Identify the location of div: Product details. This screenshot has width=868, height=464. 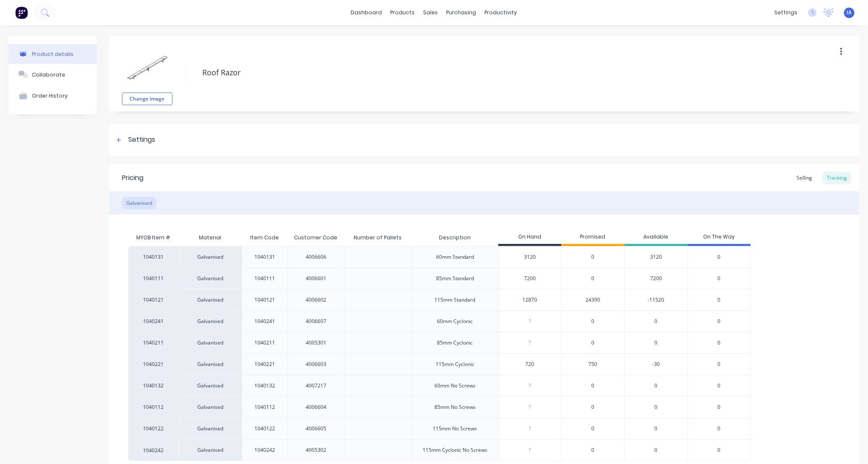
(53, 54).